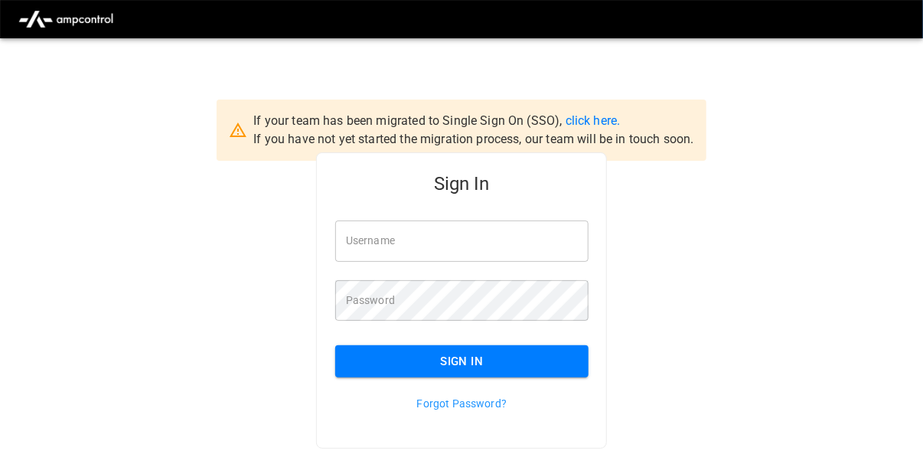 Image resolution: width=923 pixels, height=451 pixels. What do you see at coordinates (473, 139) in the screenshot?
I see `span: If you have not yet started the migration process, our team will be in touch soon.` at bounding box center [473, 139].